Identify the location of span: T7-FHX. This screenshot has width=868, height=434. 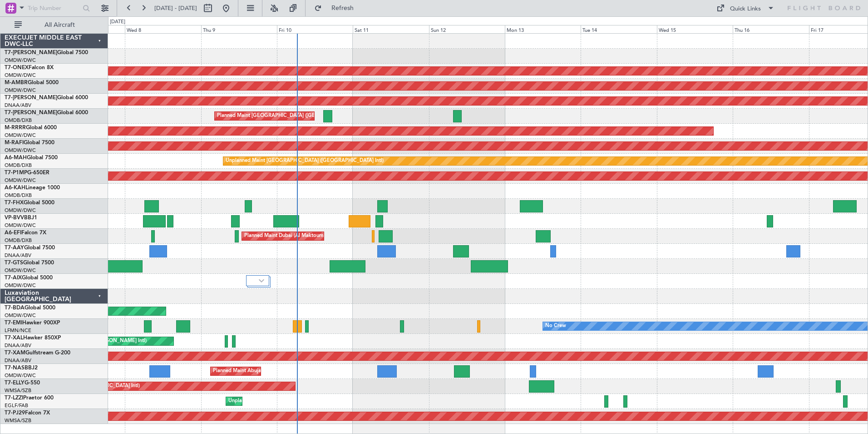
(14, 203).